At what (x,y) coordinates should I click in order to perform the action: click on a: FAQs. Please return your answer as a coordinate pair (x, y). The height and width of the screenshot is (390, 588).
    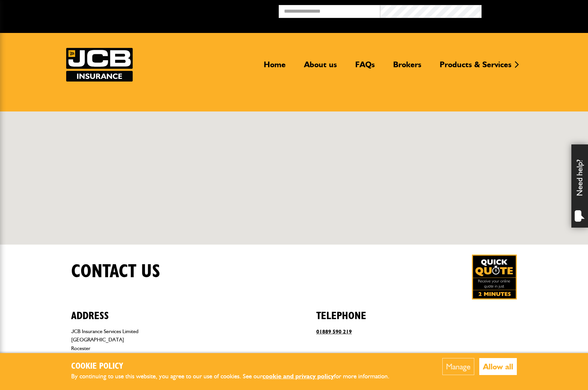
    Looking at the image, I should click on (365, 67).